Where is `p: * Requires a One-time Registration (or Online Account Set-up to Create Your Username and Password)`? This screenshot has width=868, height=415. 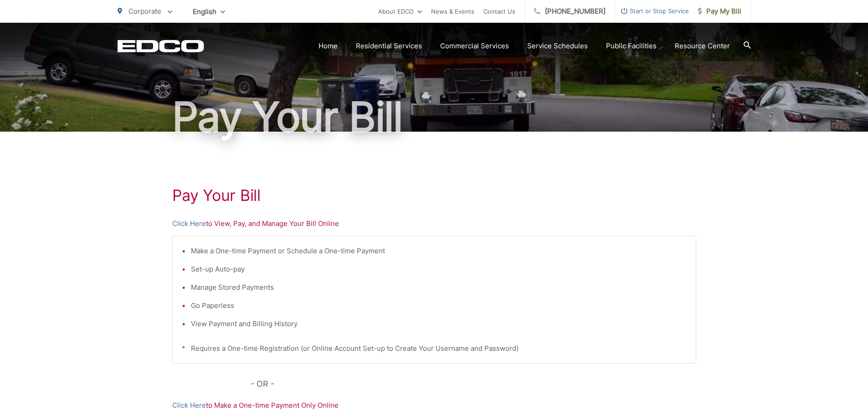
p: * Requires a One-time Registration (or Online Account Set-up to Create Your Username and Password) is located at coordinates (435, 348).